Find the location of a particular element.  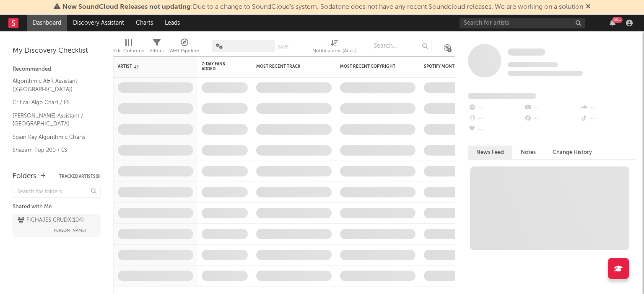

a: Discovery Assistant is located at coordinates (98, 23).